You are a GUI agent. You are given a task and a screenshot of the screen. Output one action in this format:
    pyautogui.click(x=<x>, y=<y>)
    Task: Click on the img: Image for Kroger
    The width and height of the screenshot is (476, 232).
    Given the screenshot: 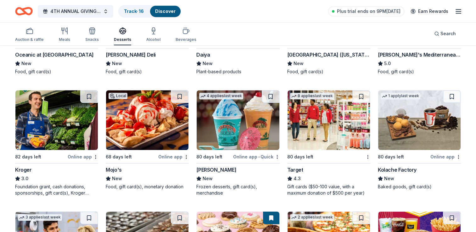 What is the action you would take?
    pyautogui.click(x=57, y=120)
    